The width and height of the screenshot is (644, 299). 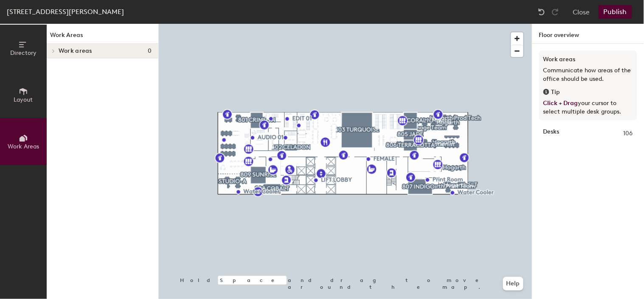 What do you see at coordinates (542, 12) in the screenshot?
I see `img: Undo` at bounding box center [542, 12].